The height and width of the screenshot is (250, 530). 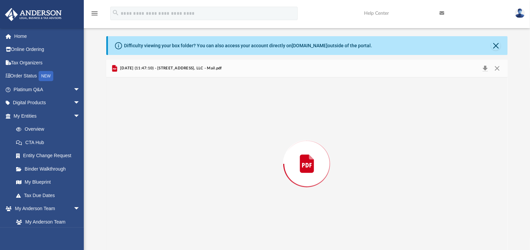 What do you see at coordinates (47, 103) in the screenshot?
I see `a: Digital Productsarrow_drop_down` at bounding box center [47, 103].